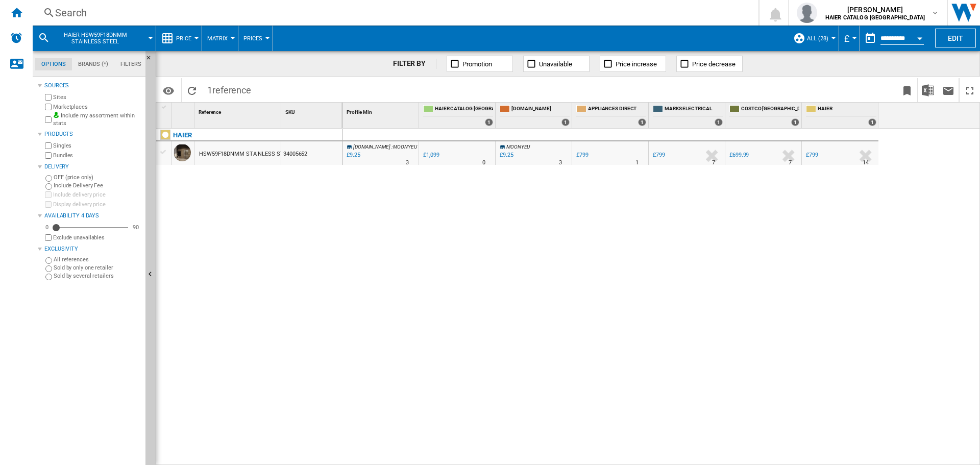  I want to click on div: ALL (28), so click(813, 38).